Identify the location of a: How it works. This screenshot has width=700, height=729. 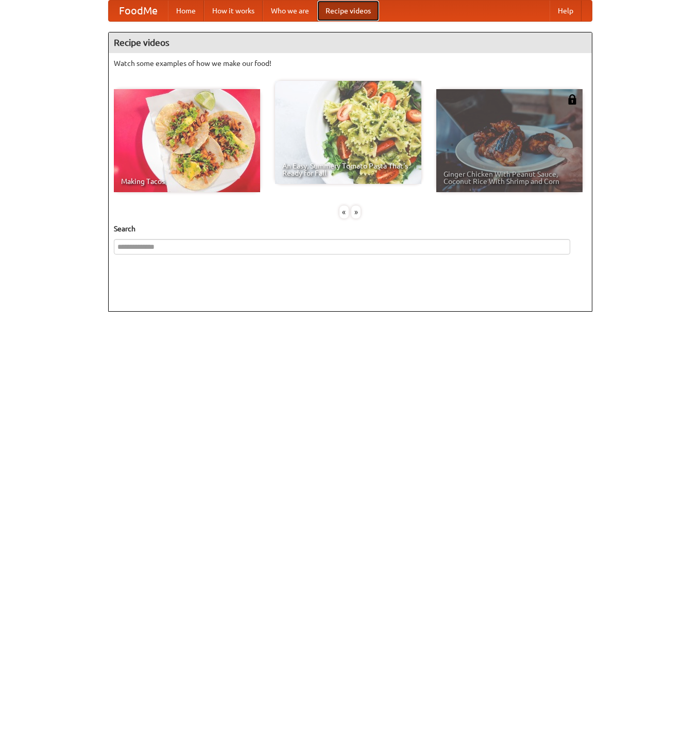
(234, 11).